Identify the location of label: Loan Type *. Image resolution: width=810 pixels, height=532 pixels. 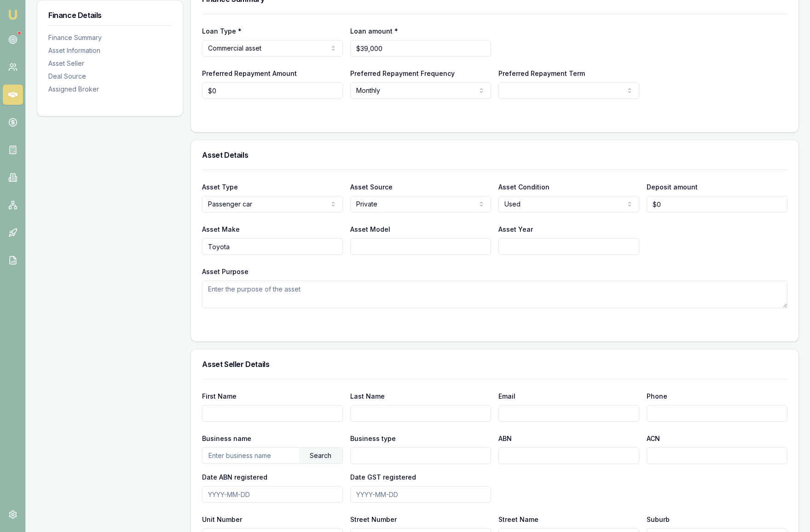
(222, 31).